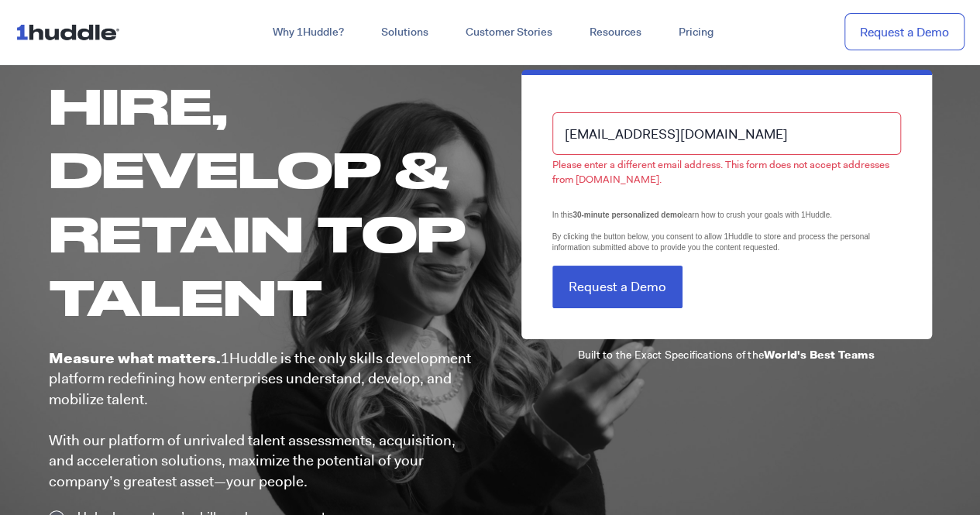 The image size is (980, 515). I want to click on p: 1Huddle is the only skills development platform redefining how enterprises understand, develop, a..., so click(262, 420).